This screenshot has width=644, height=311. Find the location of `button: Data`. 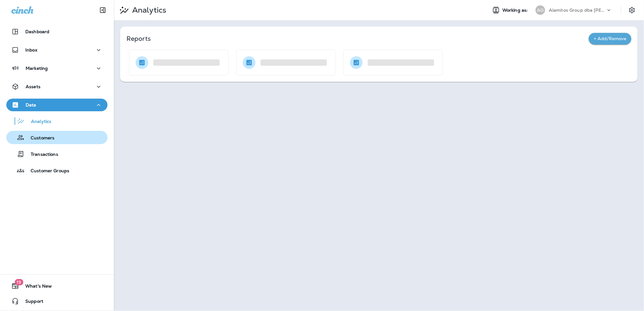

button: Data is located at coordinates (57, 105).